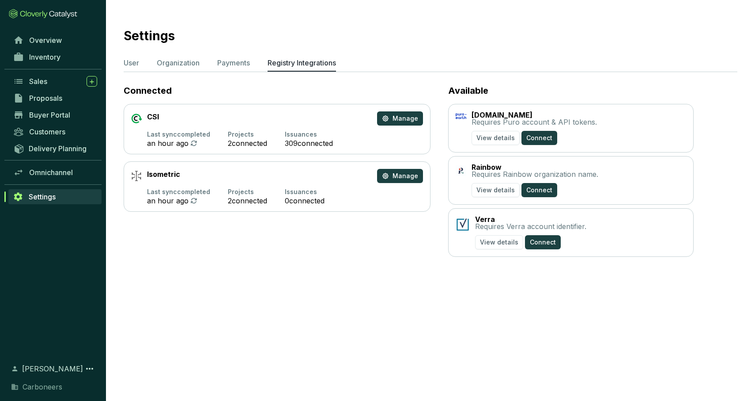  I want to click on p: Requires Rainbow organization name., so click(535, 174).